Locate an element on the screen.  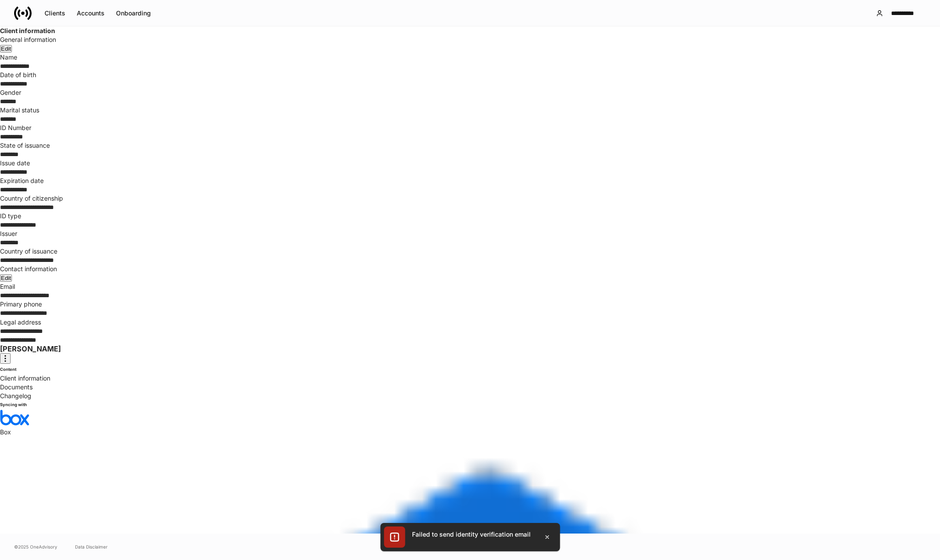
div: Accounts is located at coordinates (90, 13).